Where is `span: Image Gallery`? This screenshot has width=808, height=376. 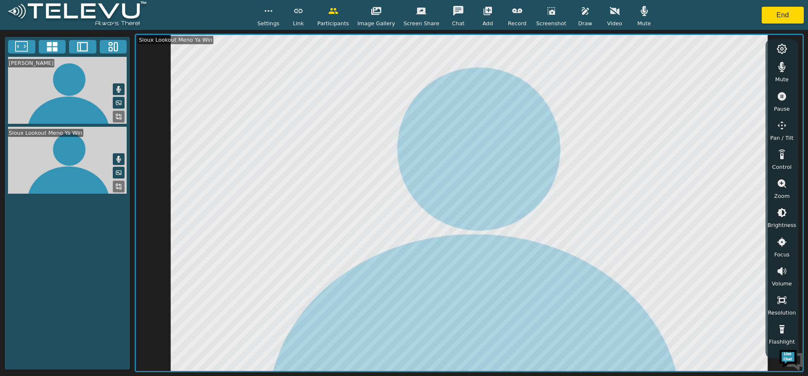 span: Image Gallery is located at coordinates (376, 23).